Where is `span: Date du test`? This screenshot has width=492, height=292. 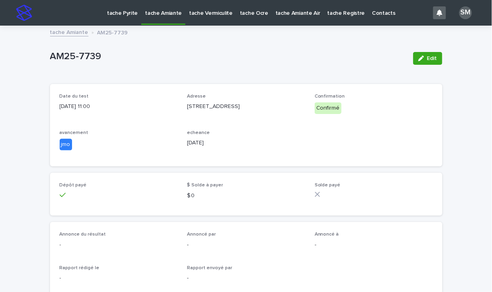
span: Date du test is located at coordinates (74, 96).